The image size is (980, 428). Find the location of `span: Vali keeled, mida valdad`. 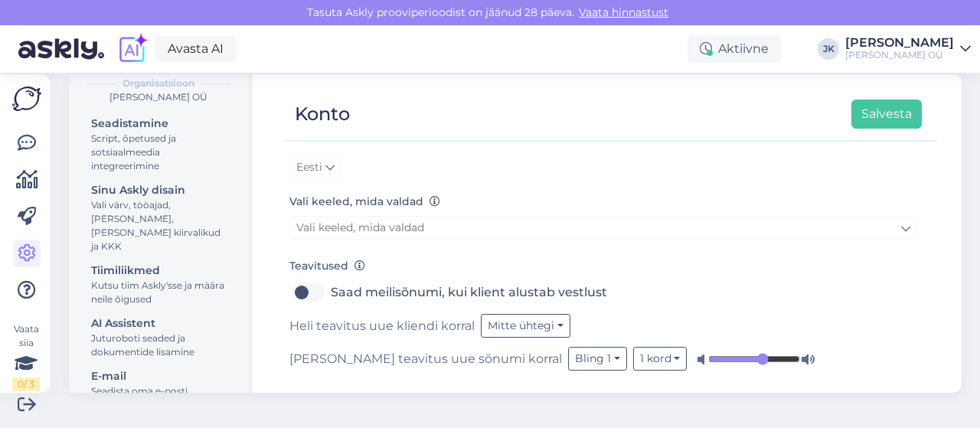

span: Vali keeled, mida valdad is located at coordinates (360, 227).